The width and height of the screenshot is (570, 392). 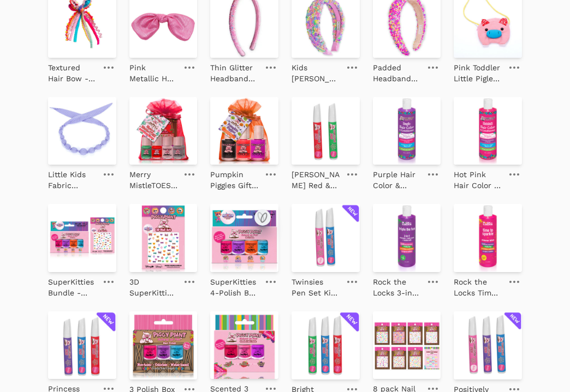 What do you see at coordinates (325, 131) in the screenshot?
I see `a: Rudolph's Red & Green Piggy Paint Pen Bundle - Non-Toxic Nail Polish` at bounding box center [325, 131].